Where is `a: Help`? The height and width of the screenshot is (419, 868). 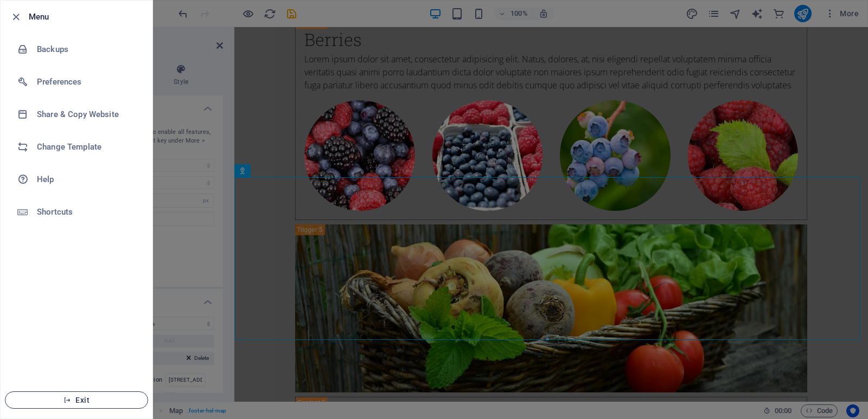
a: Help is located at coordinates (76, 179).